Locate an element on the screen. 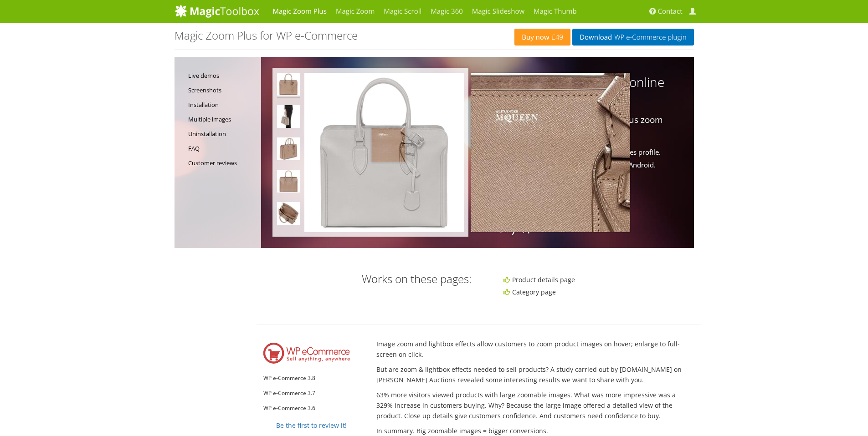 This screenshot has width=868, height=436. a: Customer reviews is located at coordinates (222, 163).